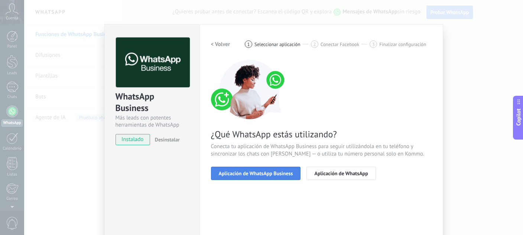  What do you see at coordinates (256, 174) in the screenshot?
I see `span: Aplicación de WhatsApp Business` at bounding box center [256, 174].